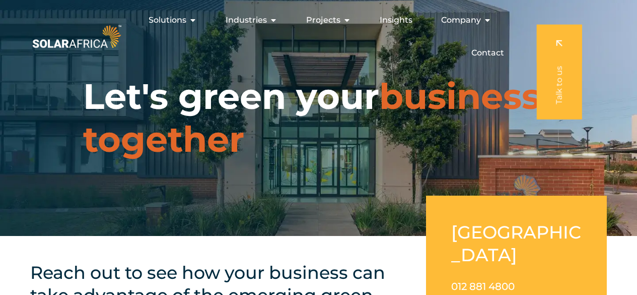 This screenshot has width=637, height=295. Describe the element at coordinates (246, 20) in the screenshot. I see `span: Industries` at that location.